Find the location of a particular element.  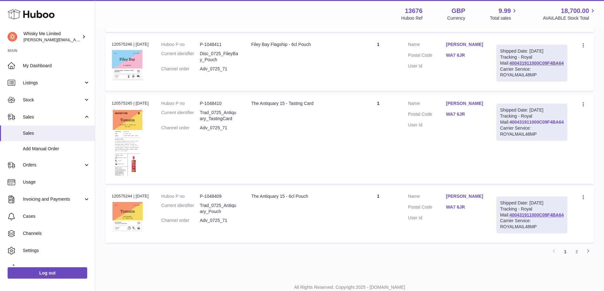

a: 2 is located at coordinates (576, 252).